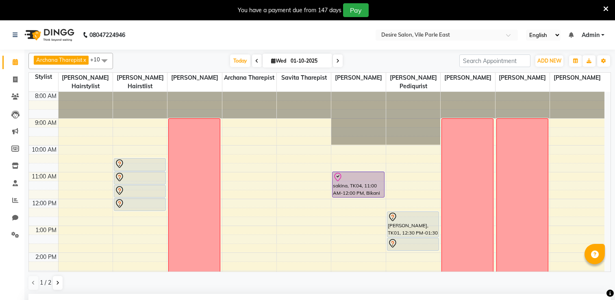  I want to click on span: Admin, so click(591, 35).